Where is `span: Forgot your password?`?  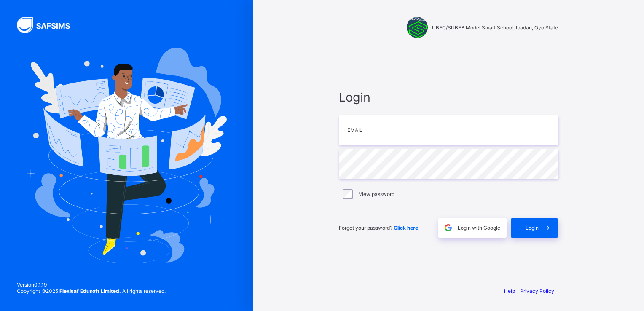 span: Forgot your password? is located at coordinates (379, 227).